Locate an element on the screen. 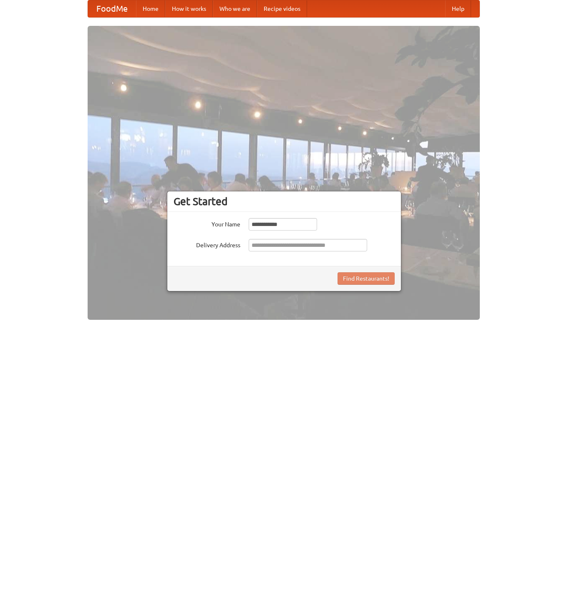 This screenshot has height=590, width=567. a: Who we are is located at coordinates (235, 9).